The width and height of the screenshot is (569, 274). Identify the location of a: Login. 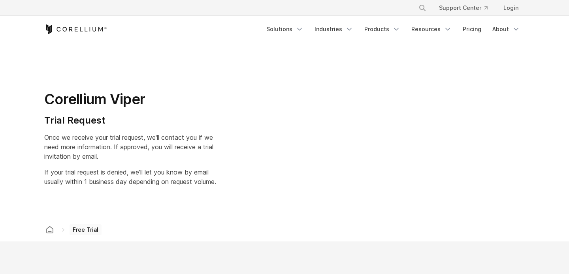
(511, 8).